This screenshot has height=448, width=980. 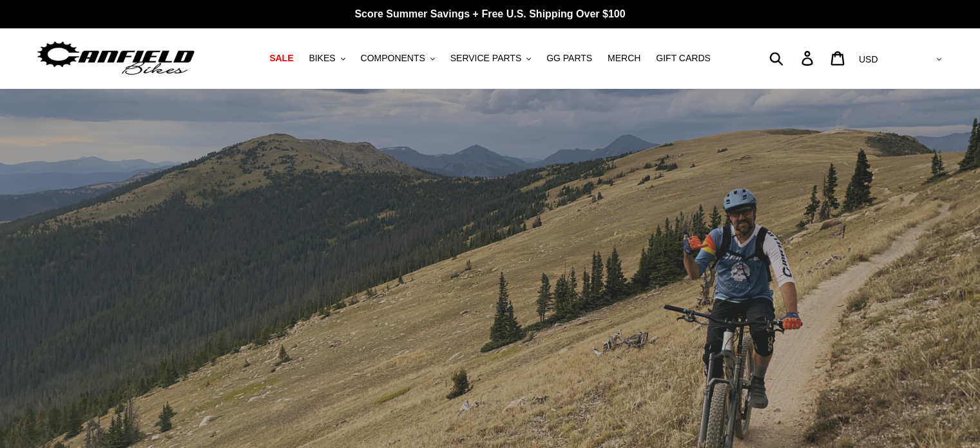 What do you see at coordinates (569, 58) in the screenshot?
I see `span: GG PARTS` at bounding box center [569, 58].